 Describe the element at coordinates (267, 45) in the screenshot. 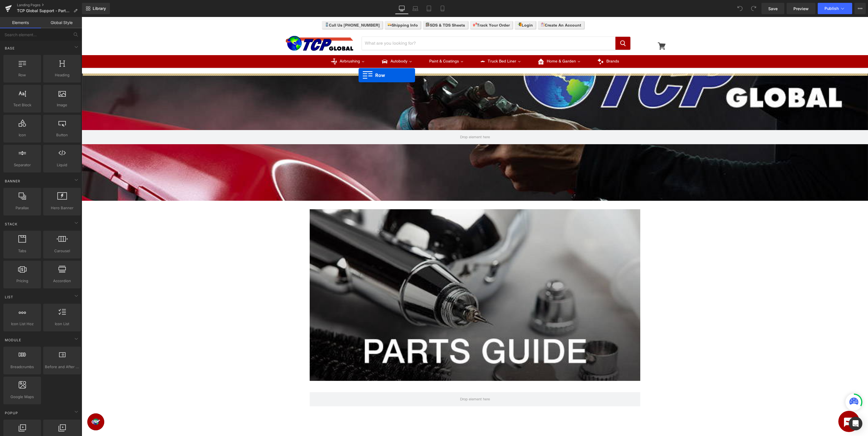

I see `a: AirbrushingAirbrushing` at that location.